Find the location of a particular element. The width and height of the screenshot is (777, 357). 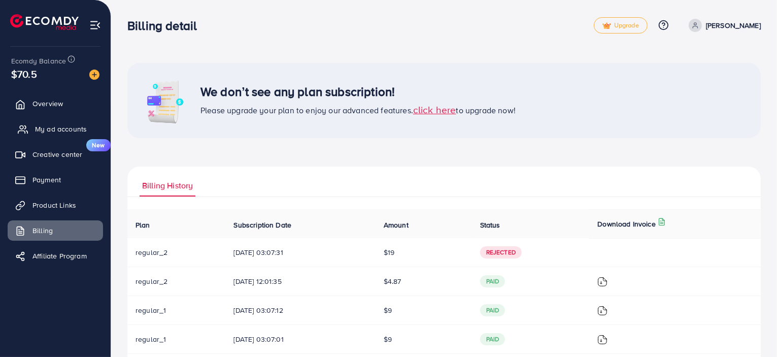

span: Upgrade is located at coordinates (620, 25).